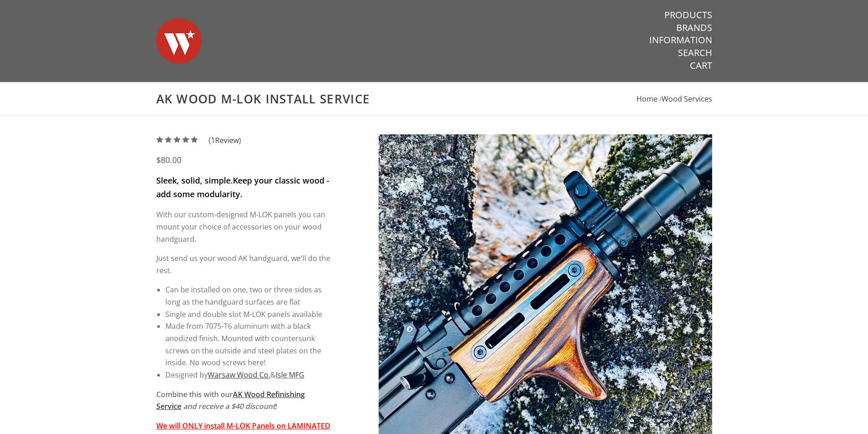 The image size is (868, 434). Describe the element at coordinates (694, 28) in the screenshot. I see `a: Brands` at that location.